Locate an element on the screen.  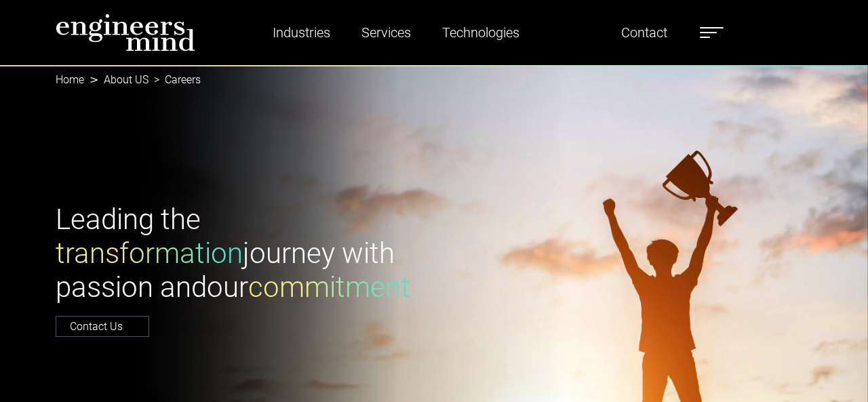
a: Industries is located at coordinates (301, 32).